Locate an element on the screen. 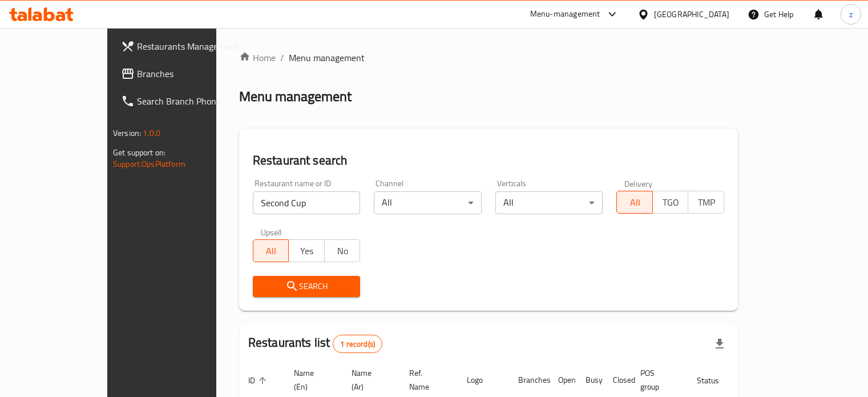  div: Total records count is located at coordinates (357, 343).